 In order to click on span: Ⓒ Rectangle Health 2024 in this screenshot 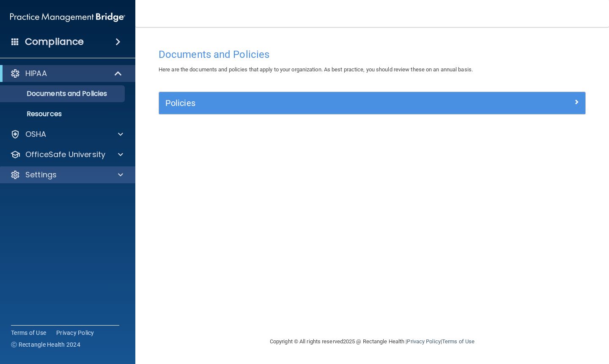, I will do `click(46, 344)`.